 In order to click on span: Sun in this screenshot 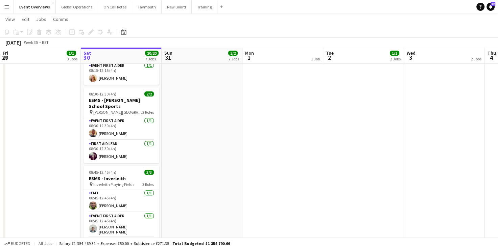, I will do `click(168, 53)`.